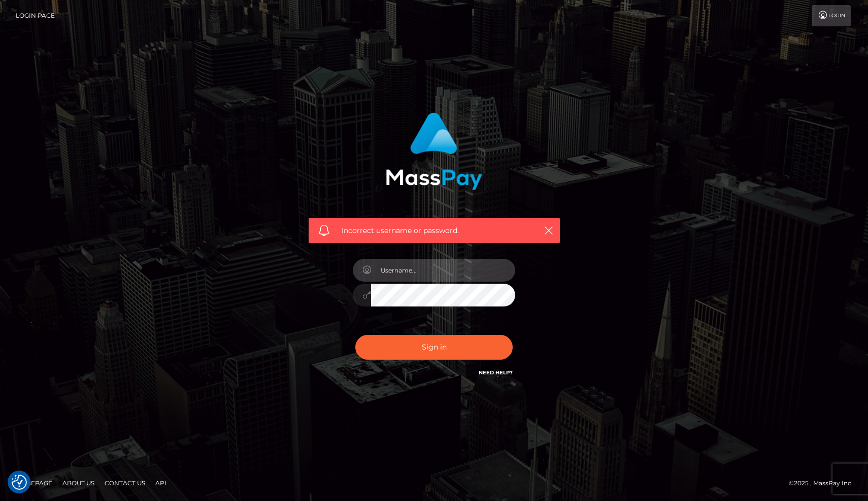 This screenshot has height=501, width=868. What do you see at coordinates (33, 483) in the screenshot?
I see `a: Homepage` at bounding box center [33, 483].